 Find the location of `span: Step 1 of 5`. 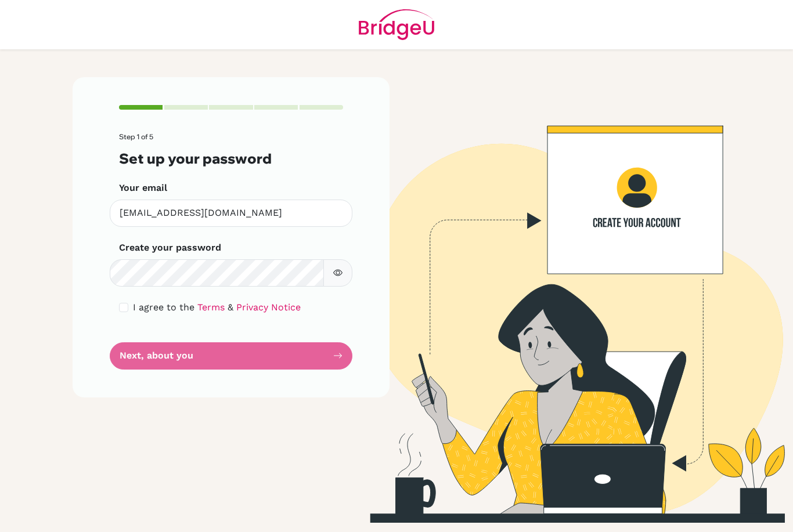

span: Step 1 of 5 is located at coordinates (136, 136).